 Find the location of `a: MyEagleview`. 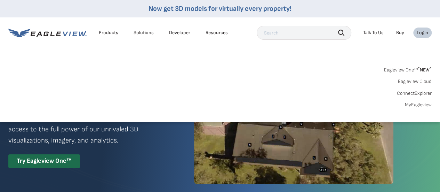

a: MyEagleview is located at coordinates (418, 105).